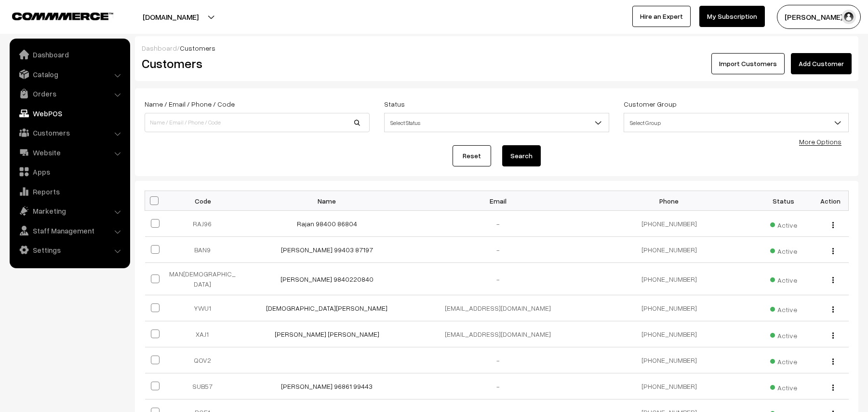  Describe the element at coordinates (749, 64) in the screenshot. I see `a: Import Customers` at that location.